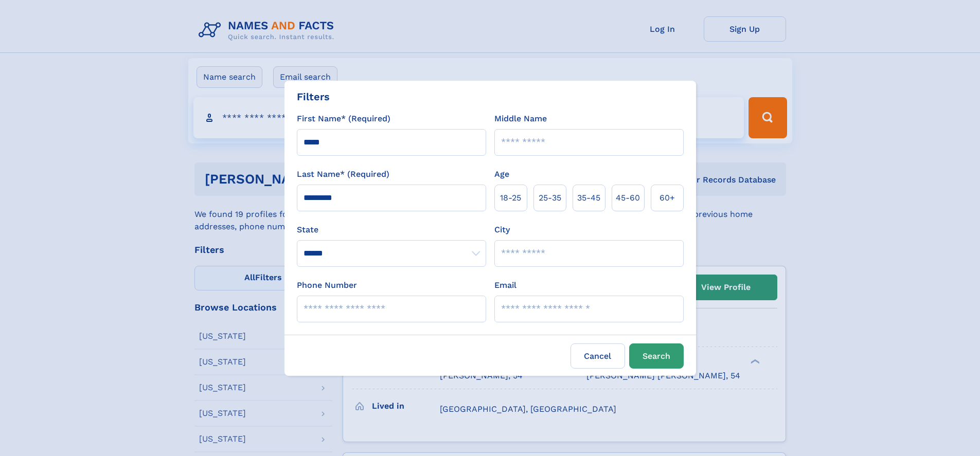  I want to click on span: 25‑35, so click(550, 198).